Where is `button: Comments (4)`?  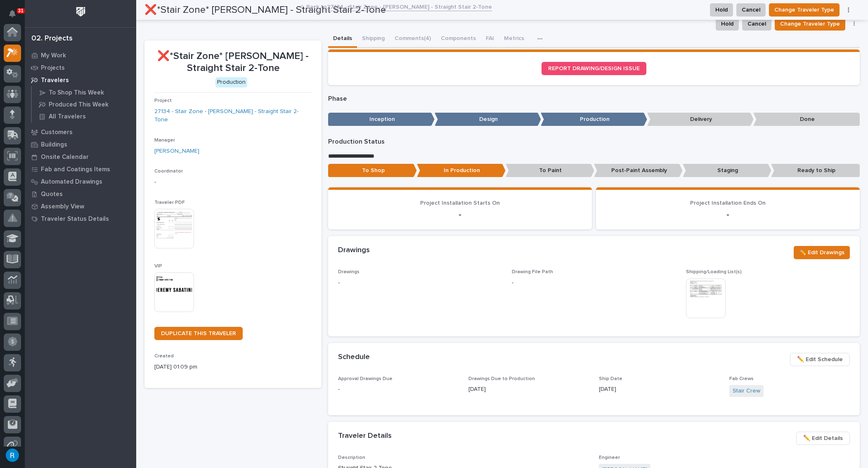 button: Comments (4) is located at coordinates (413, 39).